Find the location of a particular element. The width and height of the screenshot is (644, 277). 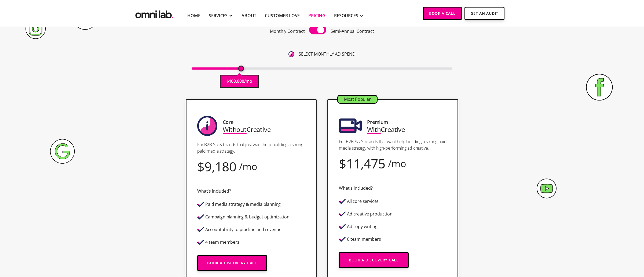

div: SERVICES is located at coordinates (218, 15).